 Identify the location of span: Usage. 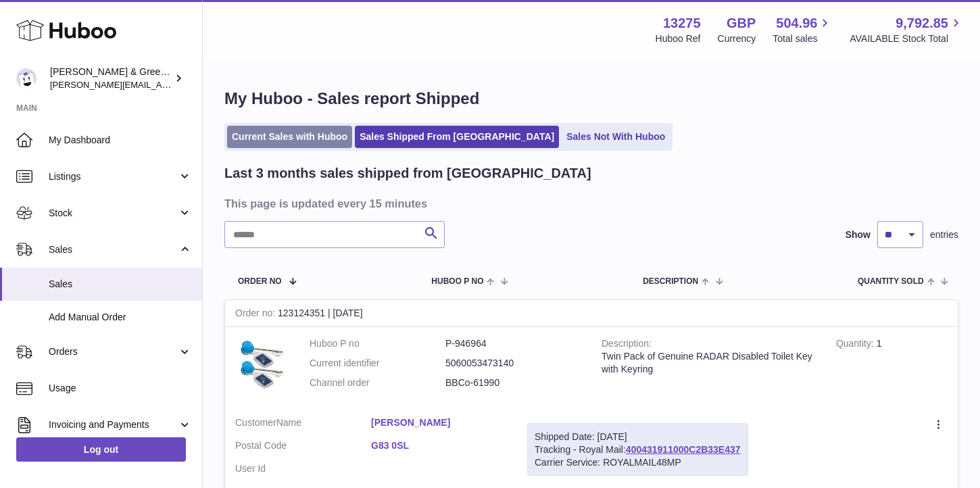
(120, 388).